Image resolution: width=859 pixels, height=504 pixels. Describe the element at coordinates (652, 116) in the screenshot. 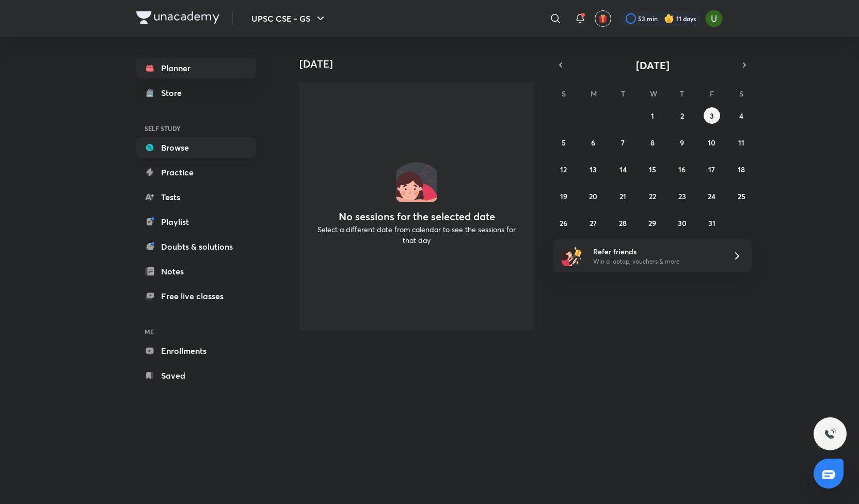

I see `abbr: October 1, 2025` at that location.